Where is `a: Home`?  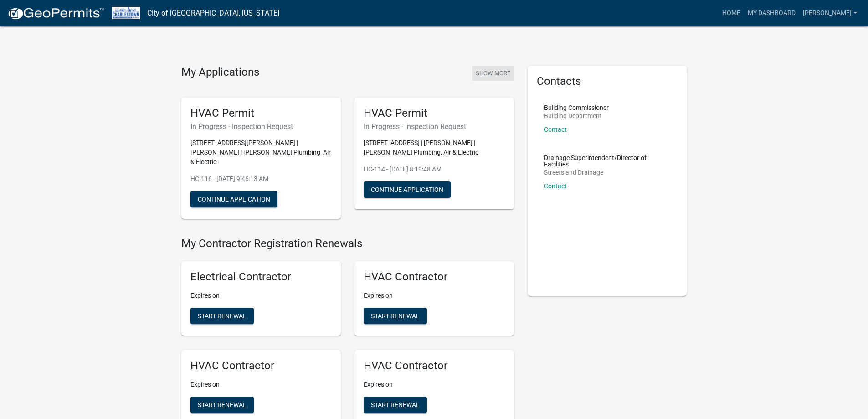 a: Home is located at coordinates (731, 13).